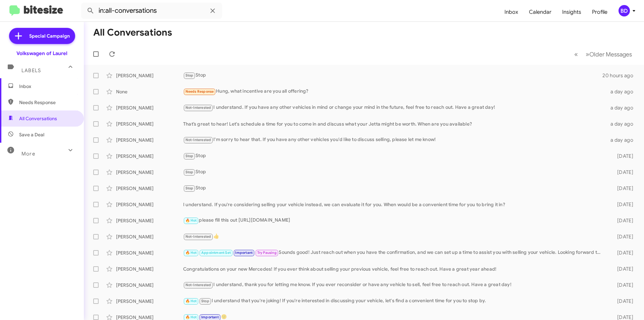 This screenshot has height=320, width=644. What do you see at coordinates (38, 119) in the screenshot?
I see `span: All Conversations` at bounding box center [38, 119].